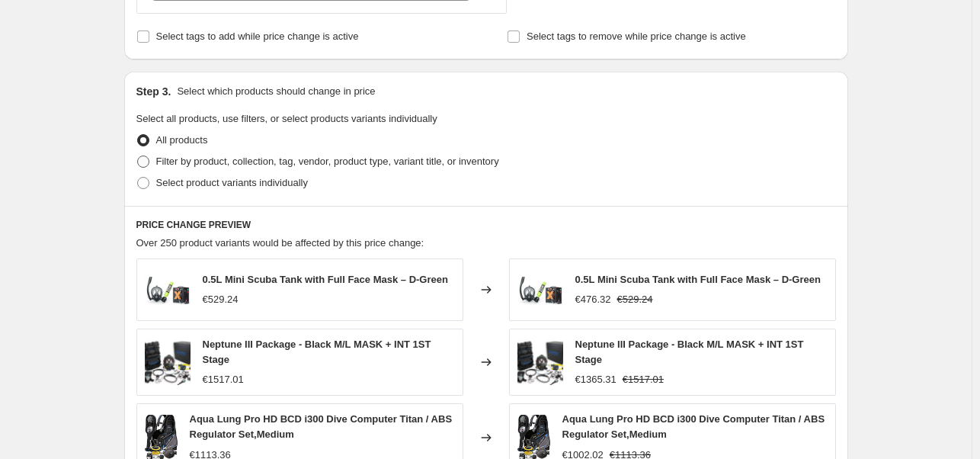 The height and width of the screenshot is (459, 980). What do you see at coordinates (276, 92) in the screenshot?
I see `p: Select which products should change in price` at bounding box center [276, 92].